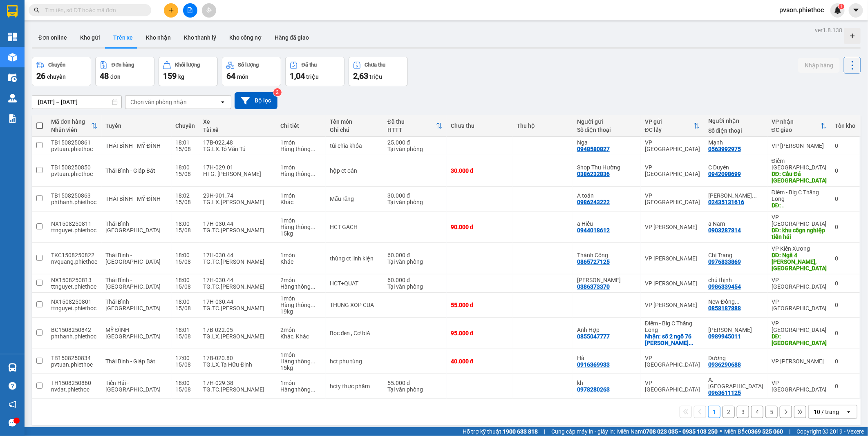  What do you see at coordinates (301, 149) in the screenshot?
I see `div: Hàng thông thường` at bounding box center [301, 149].